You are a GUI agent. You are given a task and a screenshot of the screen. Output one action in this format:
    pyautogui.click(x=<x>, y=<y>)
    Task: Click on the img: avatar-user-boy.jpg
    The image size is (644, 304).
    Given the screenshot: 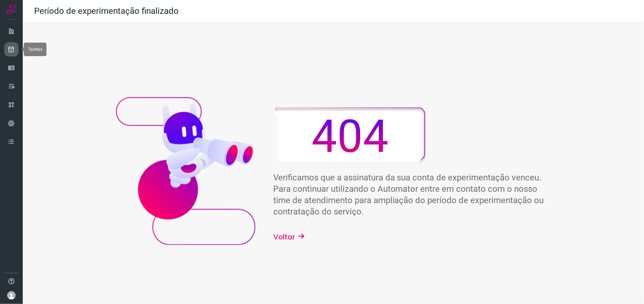 What is the action you would take?
    pyautogui.click(x=12, y=296)
    